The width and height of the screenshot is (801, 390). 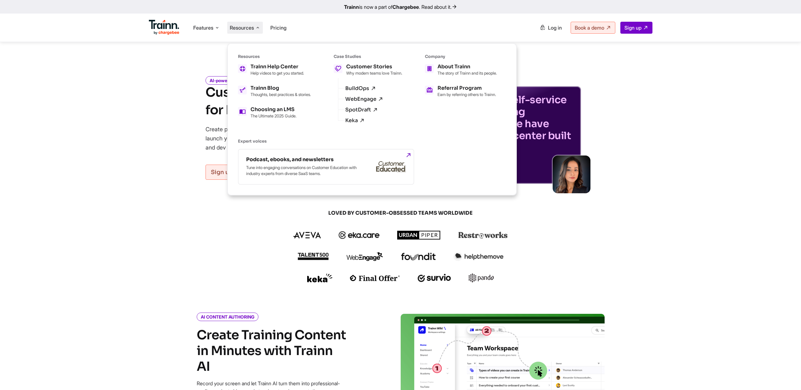 What do you see at coordinates (368, 56) in the screenshot?
I see `h6: Case Studies` at bounding box center [368, 56].